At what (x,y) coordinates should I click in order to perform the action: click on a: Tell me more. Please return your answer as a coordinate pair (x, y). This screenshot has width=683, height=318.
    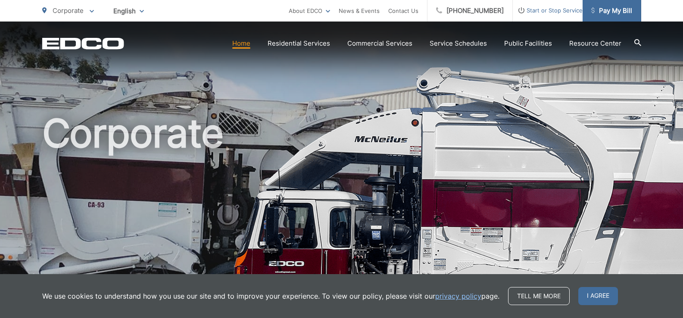
    Looking at the image, I should click on (538, 296).